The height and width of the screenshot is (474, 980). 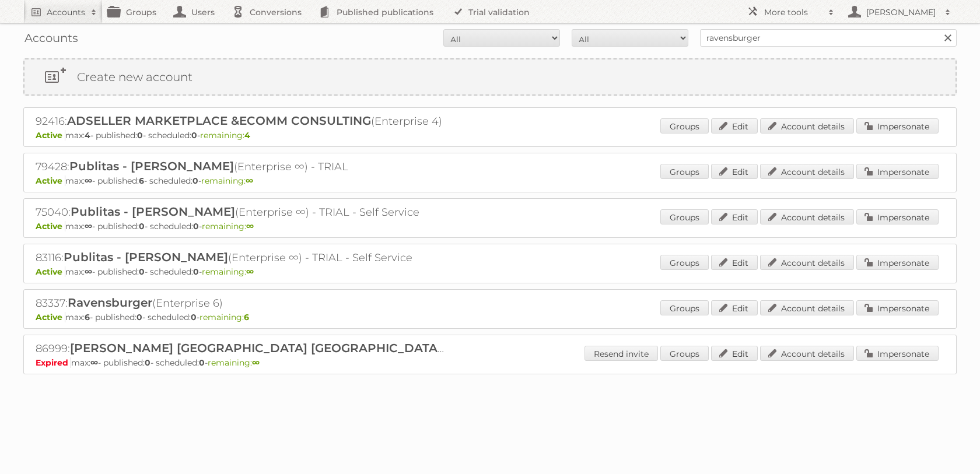 What do you see at coordinates (66, 12) in the screenshot?
I see `h2: Accounts` at bounding box center [66, 12].